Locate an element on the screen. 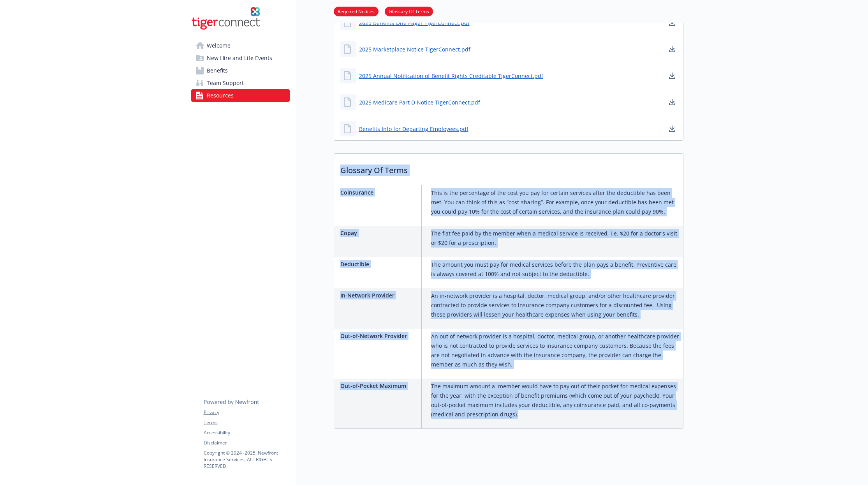 The image size is (868, 485). p: An out of network provider is a hospital, doctor, medical group, or another healthcare provider w... is located at coordinates (556, 351).